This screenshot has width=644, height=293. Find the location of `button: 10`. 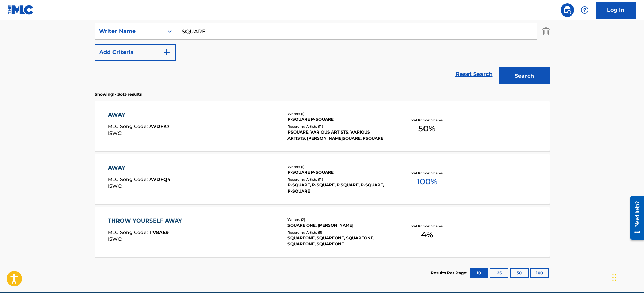

button: 10 is located at coordinates (479, 273).